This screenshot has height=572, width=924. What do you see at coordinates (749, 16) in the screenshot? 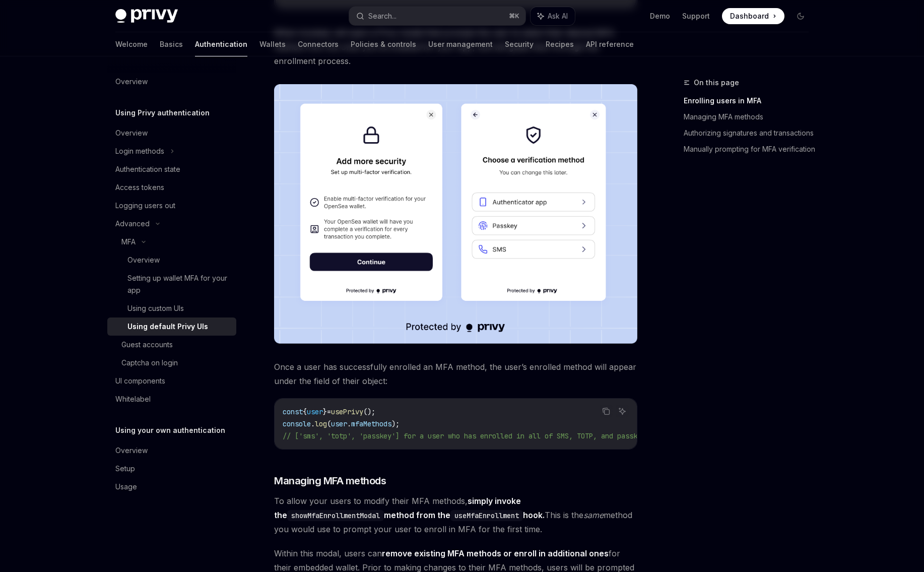
I see `span: Dashboard` at bounding box center [749, 16].